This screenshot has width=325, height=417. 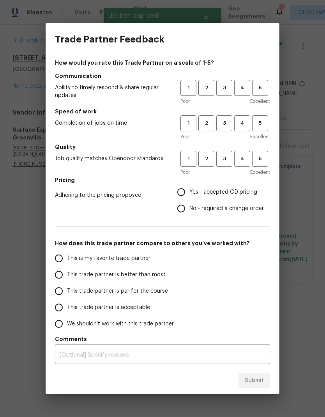 What do you see at coordinates (112, 159) in the screenshot?
I see `span: Job quality matches Opendoor standards` at bounding box center [112, 159].